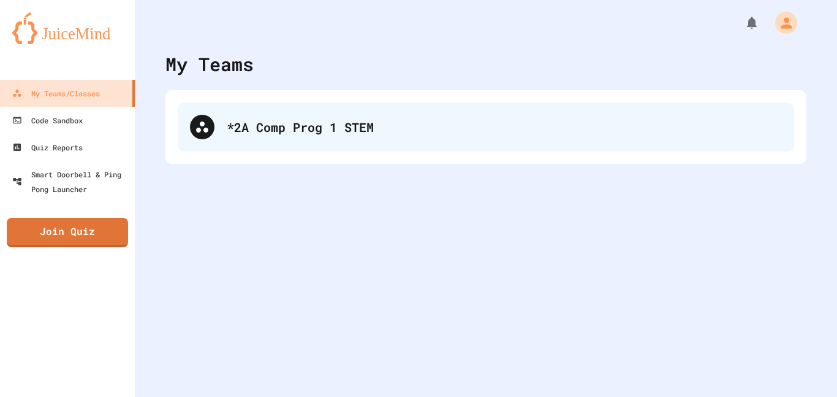  I want to click on div: My Teams/Classes, so click(56, 93).